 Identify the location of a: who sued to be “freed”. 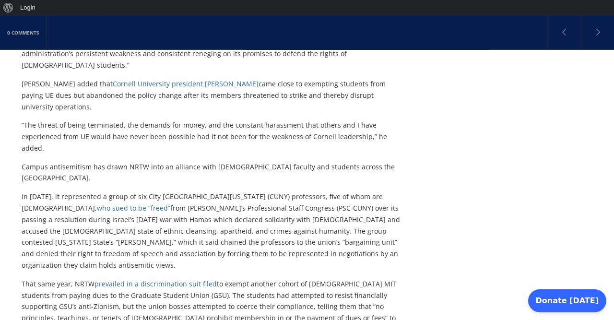
(133, 208).